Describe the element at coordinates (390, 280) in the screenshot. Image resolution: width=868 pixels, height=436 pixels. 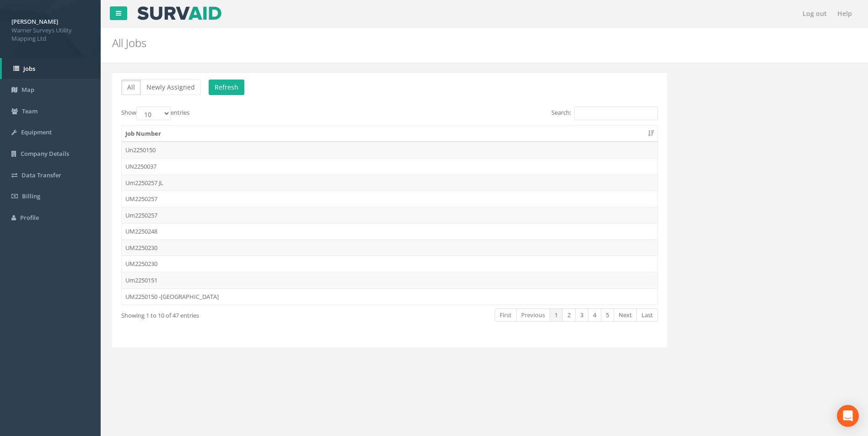
I see `td: Um2250151` at that location.